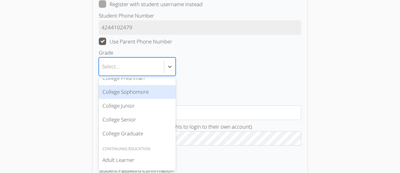 The image size is (400, 173). Describe the element at coordinates (137, 133) in the screenshot. I see `div: College Graduate` at that location.